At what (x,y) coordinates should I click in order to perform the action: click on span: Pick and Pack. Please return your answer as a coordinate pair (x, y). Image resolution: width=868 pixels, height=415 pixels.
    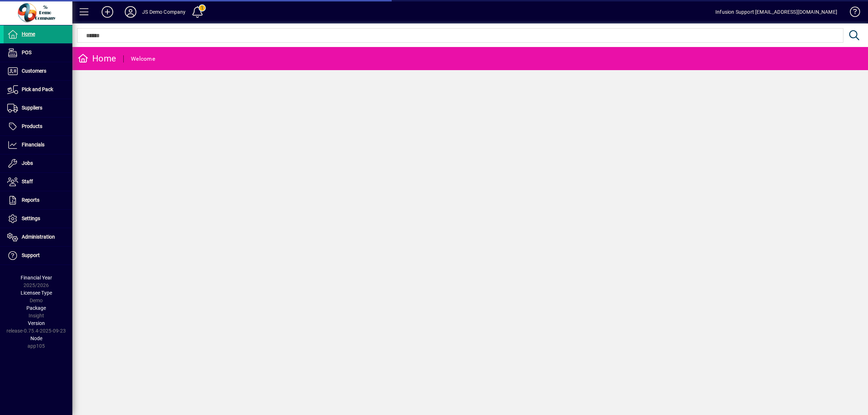
    Looking at the image, I should click on (37, 89).